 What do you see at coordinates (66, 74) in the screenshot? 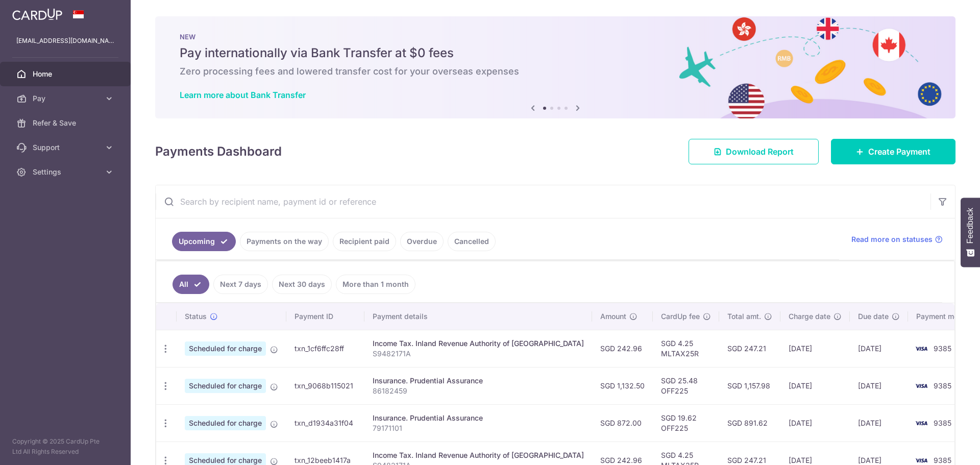
I see `span: Home` at bounding box center [66, 74].